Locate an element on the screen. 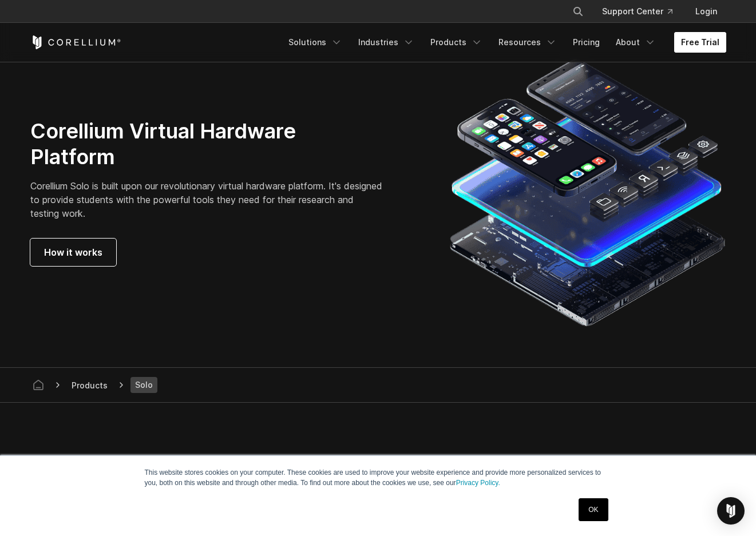 This screenshot has width=756, height=536. a: Login is located at coordinates (706, 11).